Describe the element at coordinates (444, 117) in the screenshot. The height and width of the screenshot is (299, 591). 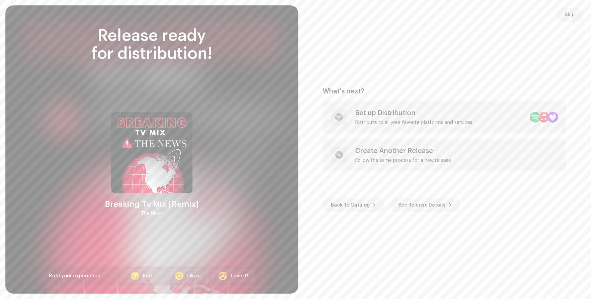
I see `re-a-post-create-item: Set up Distribution` at that location.